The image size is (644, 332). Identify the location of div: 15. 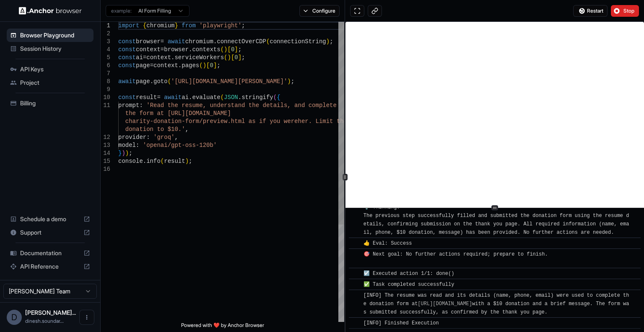
(105, 161).